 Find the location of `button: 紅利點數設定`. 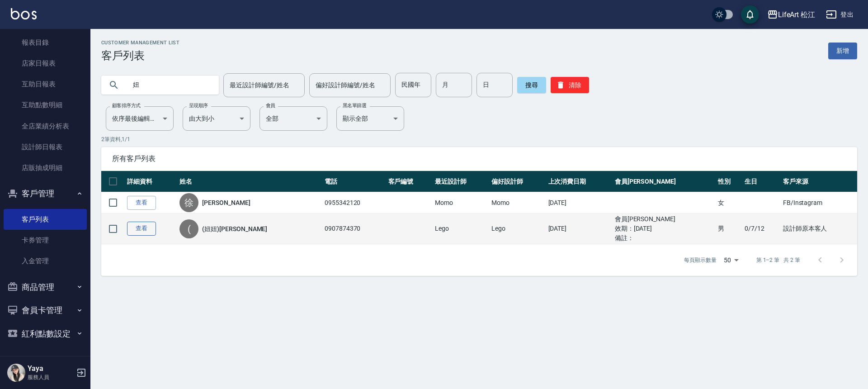

button: 紅利點數設定 is located at coordinates (45, 334).